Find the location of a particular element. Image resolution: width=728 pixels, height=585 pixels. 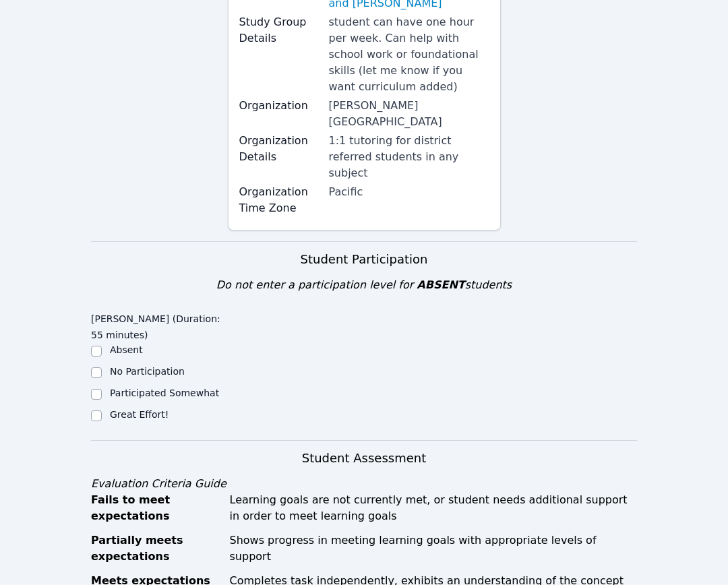

div: Pacific is located at coordinates (409, 192).